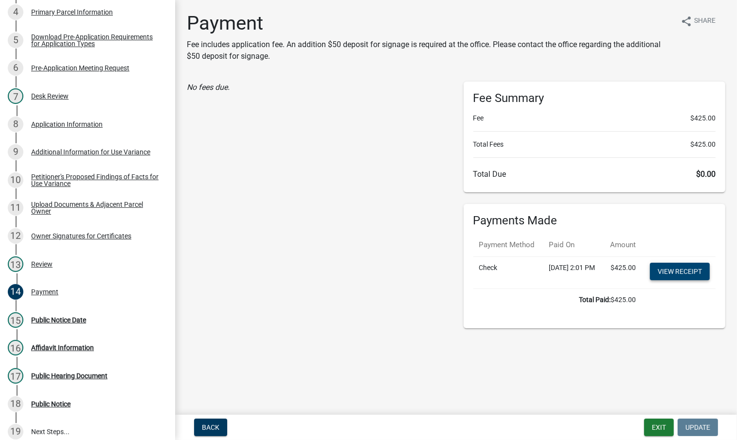 The image size is (737, 440). Describe the element at coordinates (572, 245) in the screenshot. I see `th: Paid On` at that location.